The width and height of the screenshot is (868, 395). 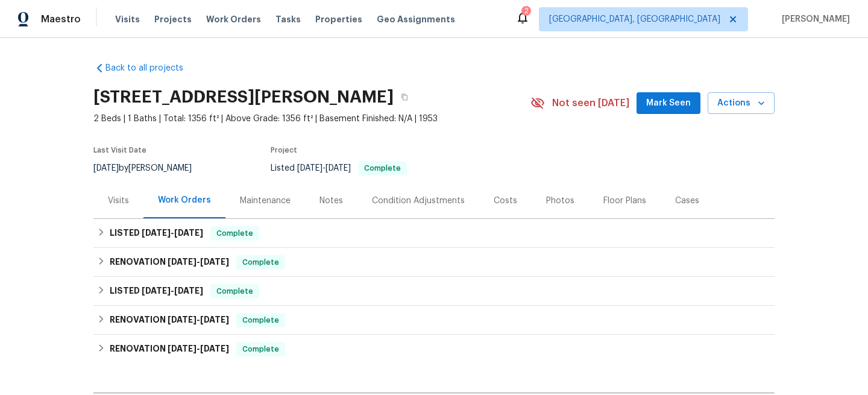 I want to click on span: 2 Beds | 1 Baths | Total: 1356 ft² | Above Grade: 1356 ft² | Basement Finished: N/A | 1953, so click(x=312, y=119).